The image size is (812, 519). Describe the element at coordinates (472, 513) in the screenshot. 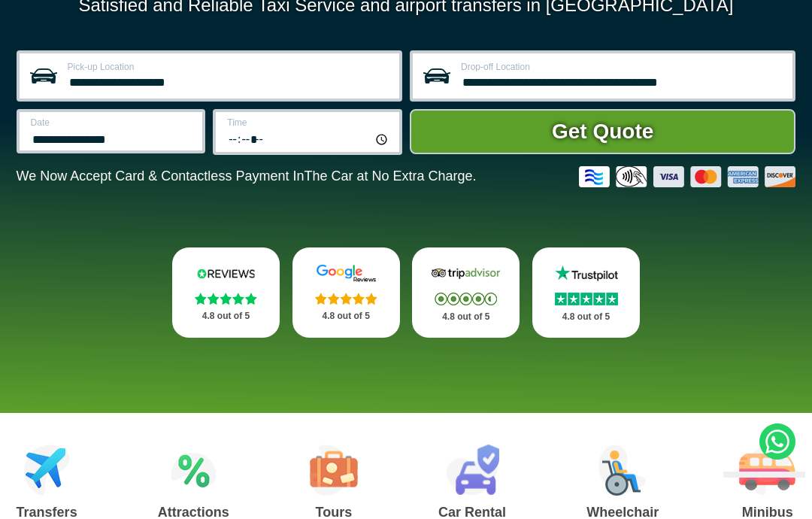

I see `h3: Car Rental` at that location.